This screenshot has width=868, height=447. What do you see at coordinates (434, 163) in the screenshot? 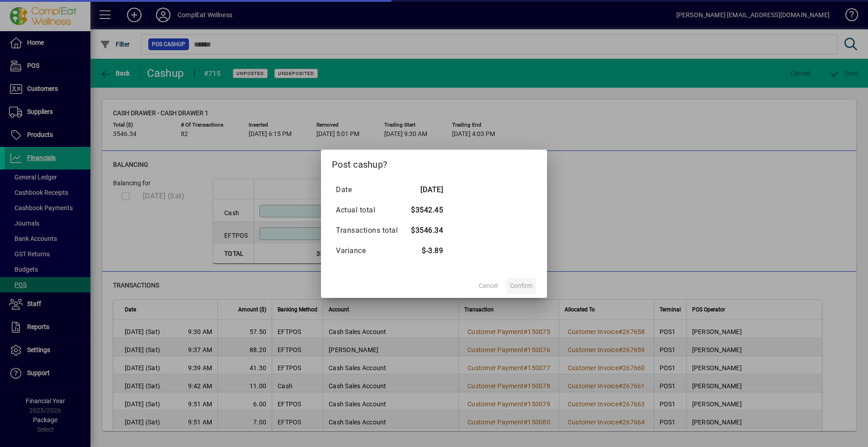
I see `h2: Post cashup?` at bounding box center [434, 163].